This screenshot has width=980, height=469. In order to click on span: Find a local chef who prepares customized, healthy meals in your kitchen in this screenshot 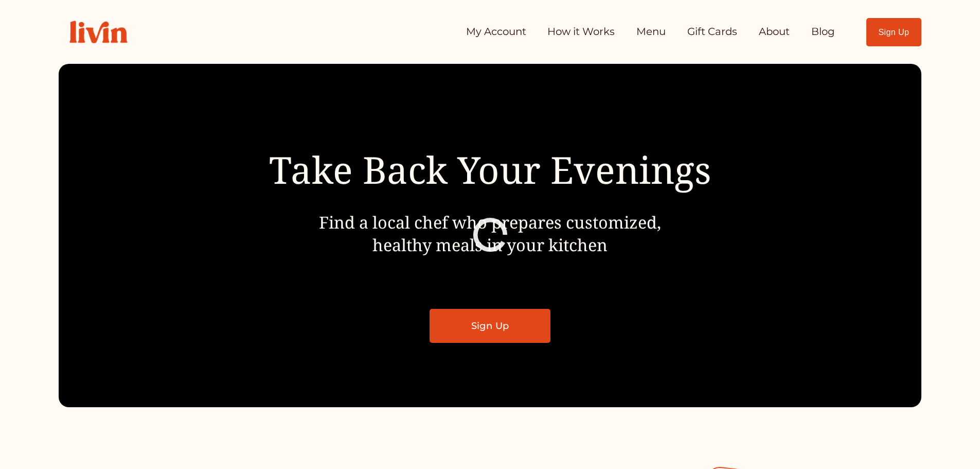, I will do `click(490, 233)`.